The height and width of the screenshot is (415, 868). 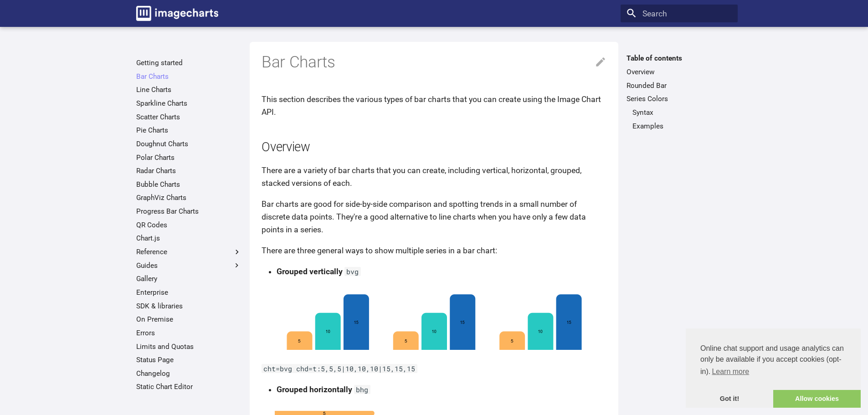 I want to click on code: bvg, so click(x=353, y=271).